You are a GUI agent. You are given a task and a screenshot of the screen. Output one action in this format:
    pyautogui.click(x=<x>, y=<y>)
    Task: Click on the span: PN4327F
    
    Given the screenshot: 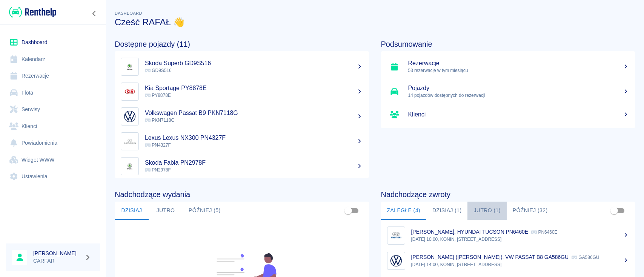 What is the action you would take?
    pyautogui.click(x=158, y=145)
    